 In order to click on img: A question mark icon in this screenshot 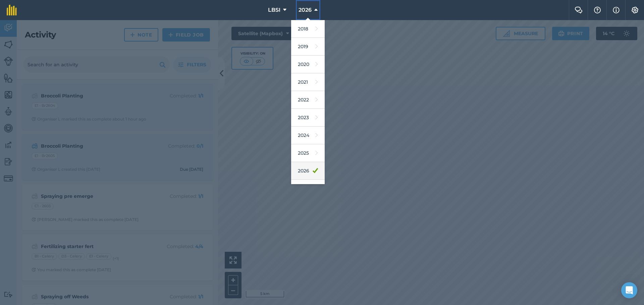, I will do `click(597, 10)`.